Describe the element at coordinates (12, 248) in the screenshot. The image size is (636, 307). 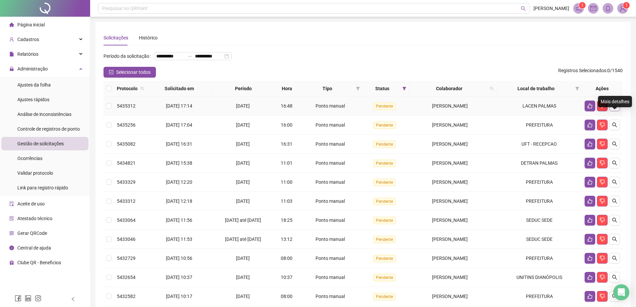
I see `span: info-circle` at that location.